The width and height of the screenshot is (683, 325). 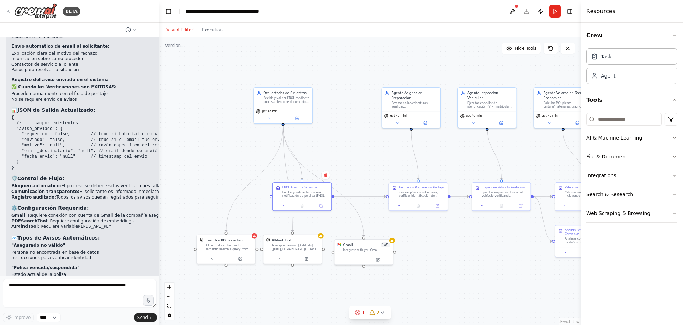 I want to click on li: Contactos de servicio al cliente, so click(x=99, y=65).